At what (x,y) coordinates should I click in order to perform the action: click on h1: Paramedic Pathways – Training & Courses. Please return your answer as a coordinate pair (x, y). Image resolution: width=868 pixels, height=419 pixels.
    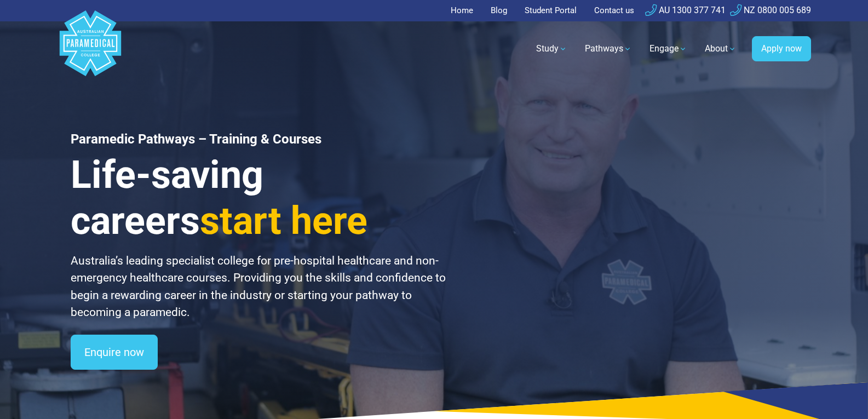
    Looking at the image, I should click on (259, 139).